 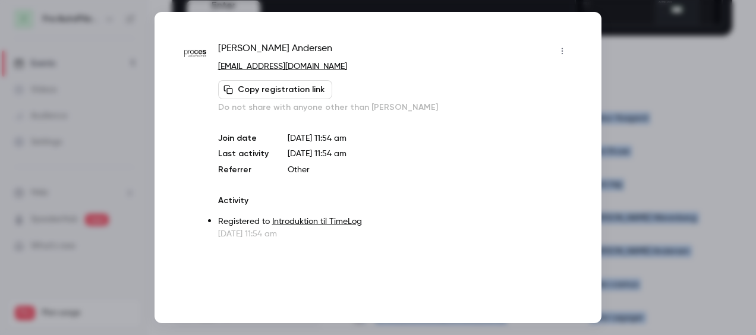 What do you see at coordinates (430, 170) in the screenshot?
I see `p: Other` at bounding box center [430, 170].